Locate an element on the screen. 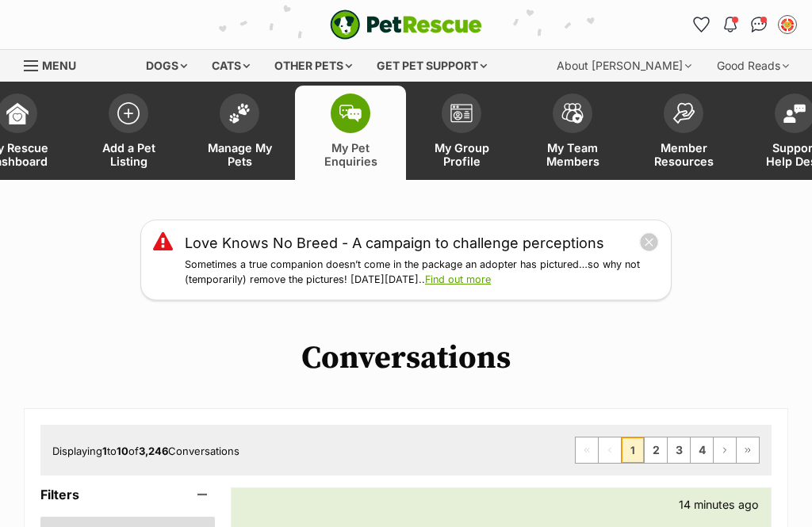 The width and height of the screenshot is (812, 527). img: Sharon McNaught profile pic is located at coordinates (787, 25).